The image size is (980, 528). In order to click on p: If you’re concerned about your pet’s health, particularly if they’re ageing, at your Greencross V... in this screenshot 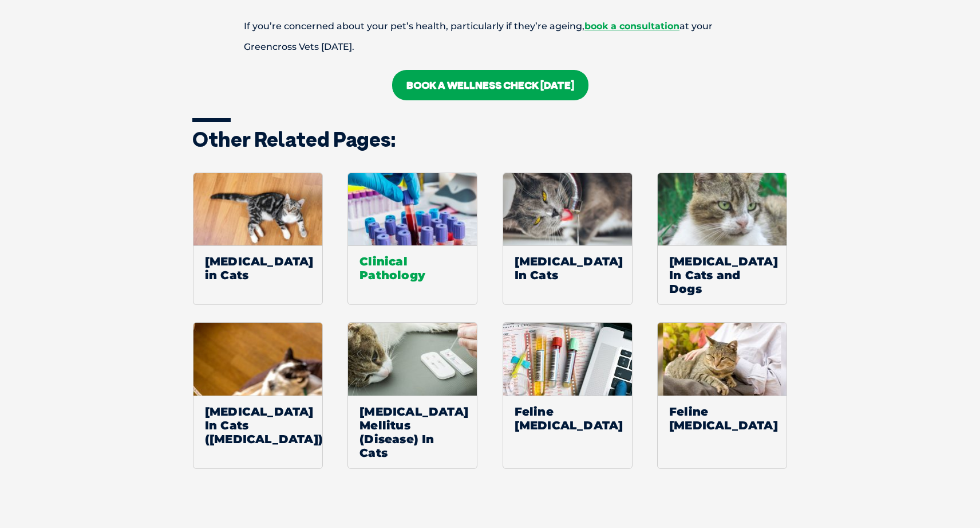, I will do `click(490, 37)`.